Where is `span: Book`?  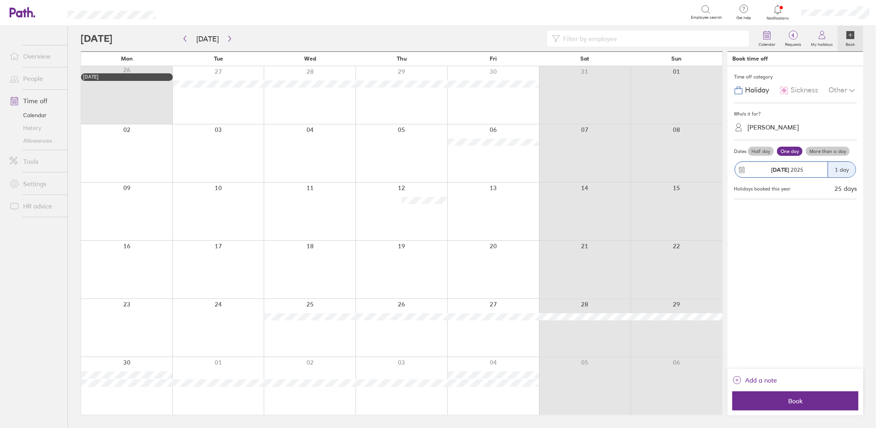 span: Book is located at coordinates (795, 401).